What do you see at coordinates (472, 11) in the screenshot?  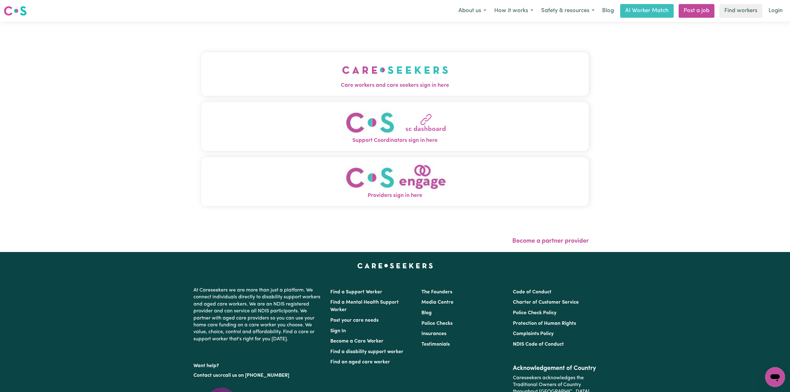 I see `button: About us` at bounding box center [472, 11].